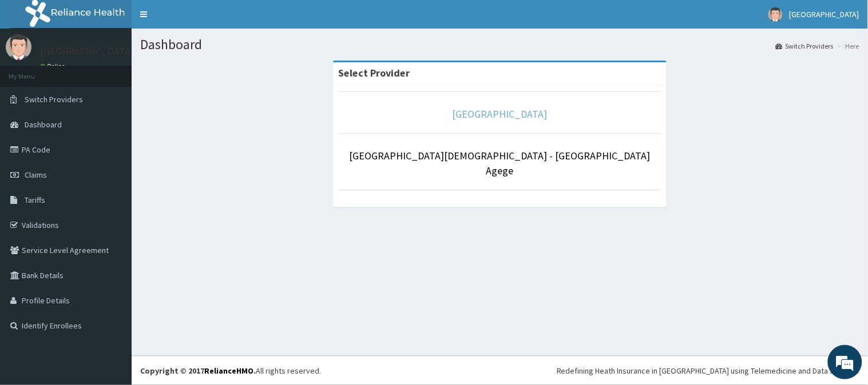 This screenshot has height=385, width=868. What do you see at coordinates (126, 72) in the screenshot?
I see `div: Chat with us now` at bounding box center [126, 72].